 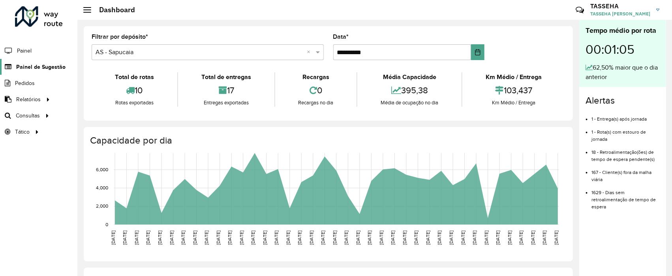 What do you see at coordinates (25, 83) in the screenshot?
I see `span: Pedidos` at bounding box center [25, 83].